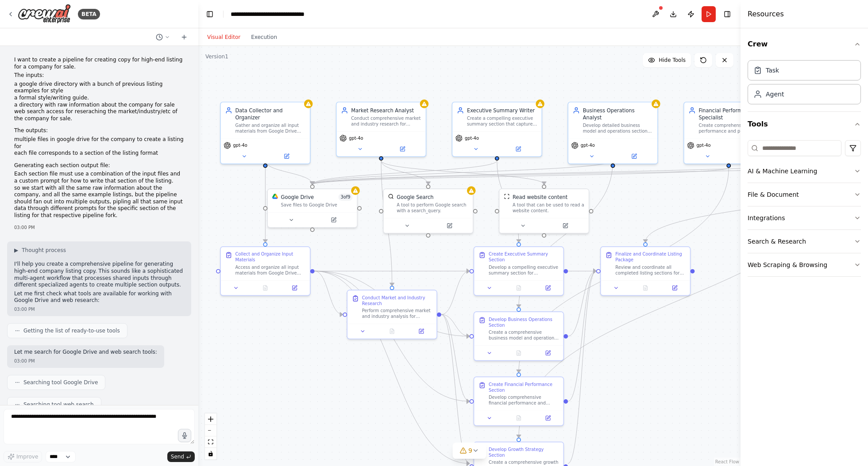 The image size is (868, 466). What do you see at coordinates (392, 271) in the screenshot?
I see `g: Edge from 6d553d67-c017-467a-97dd-ca611aac69b5 to ef850d23-864e-4571-beca-1a4f29b4b1b6` at bounding box center [392, 271].